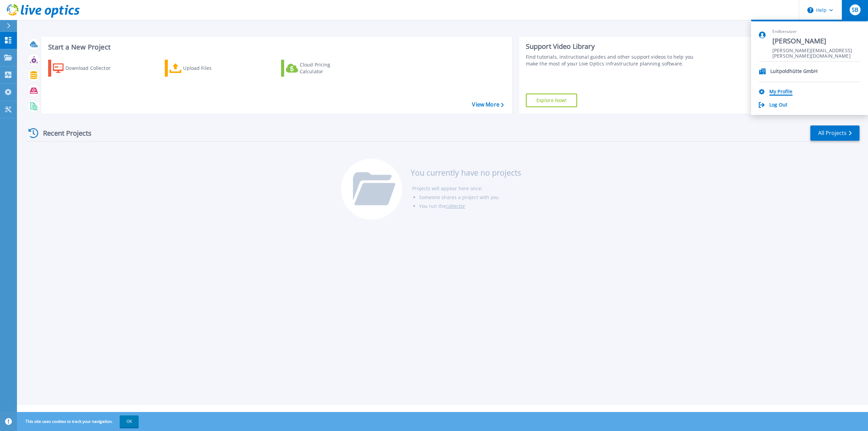  Describe the element at coordinates (778, 105) in the screenshot. I see `a: Log Out` at that location.